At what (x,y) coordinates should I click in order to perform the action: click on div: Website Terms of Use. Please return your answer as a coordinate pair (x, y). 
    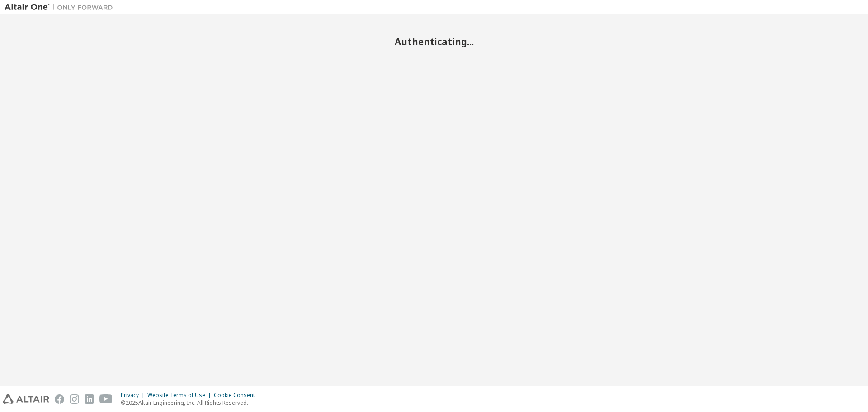
    Looking at the image, I should click on (181, 395).